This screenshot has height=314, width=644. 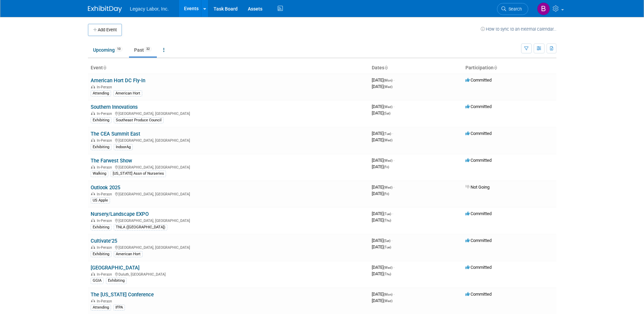 What do you see at coordinates (518, 29) in the screenshot?
I see `a: How to sync to an external calendar...` at bounding box center [518, 29].